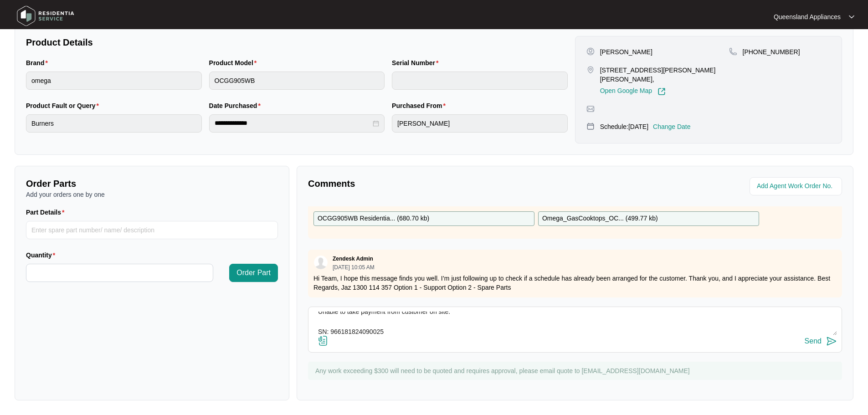 The width and height of the screenshot is (868, 415). What do you see at coordinates (575, 283) in the screenshot?
I see `p: Hi Team, I hope this message finds you well. I’m just following up to check if a schedule has alr...` at bounding box center [575, 283].